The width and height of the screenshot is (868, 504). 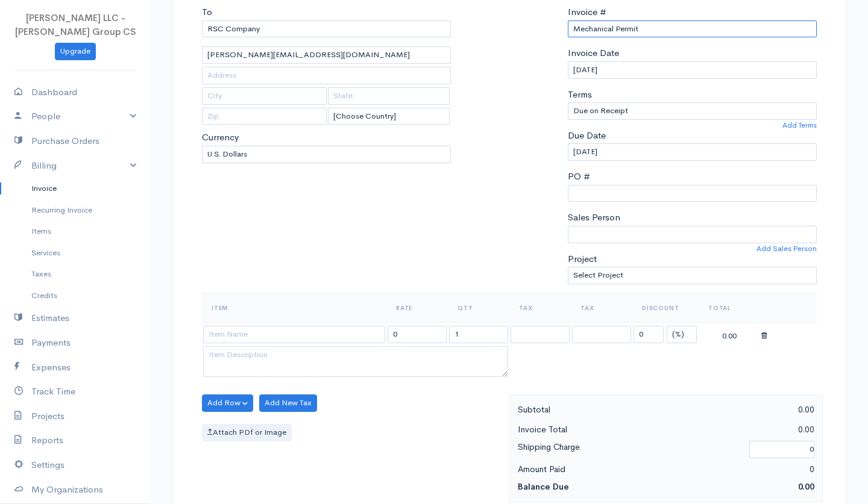 I want to click on label: Sales Person, so click(x=594, y=217).